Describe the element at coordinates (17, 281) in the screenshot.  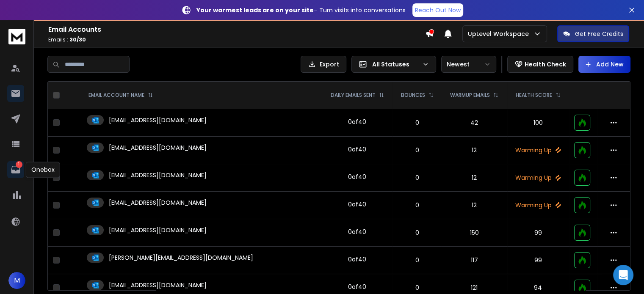
I see `span: M` at that location.